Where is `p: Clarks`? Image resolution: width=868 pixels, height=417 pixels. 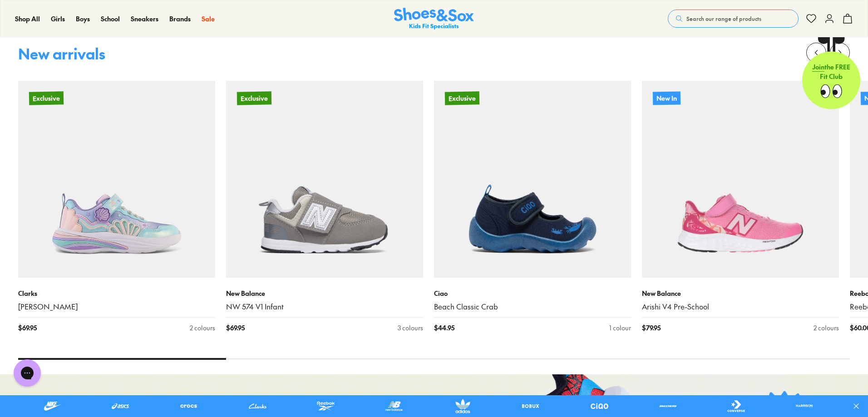 p: Clarks is located at coordinates (117, 293).